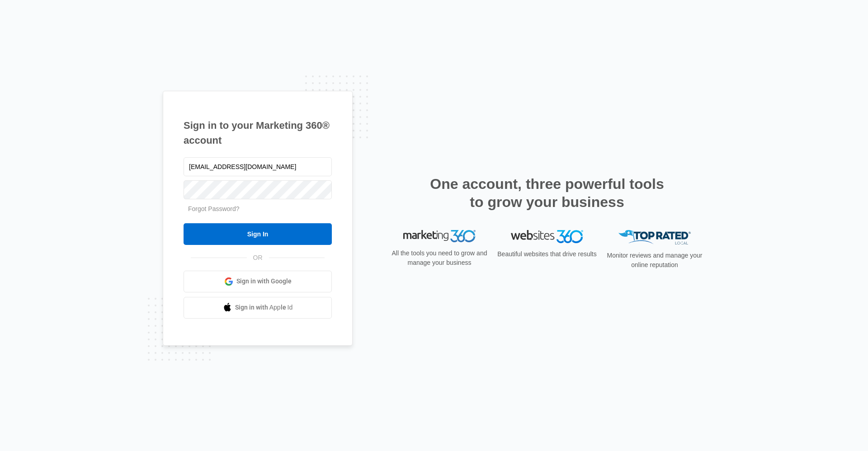 This screenshot has height=451, width=868. Describe the element at coordinates (258, 258) in the screenshot. I see `span: OR` at that location.